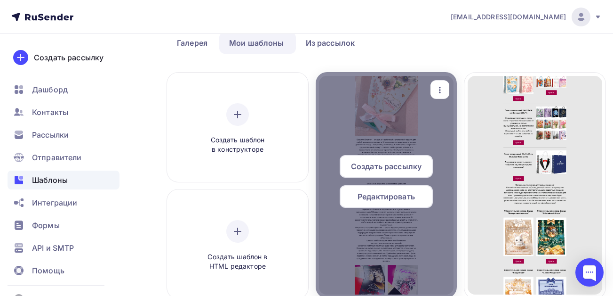 This screenshot has height=296, width=613. What do you see at coordinates (64, 89) in the screenshot?
I see `a: Дашборд` at bounding box center [64, 89].